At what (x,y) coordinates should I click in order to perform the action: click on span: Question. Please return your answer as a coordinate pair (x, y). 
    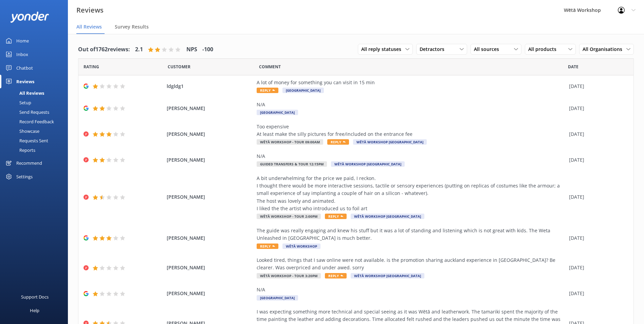
    Looking at the image, I should click on (270, 67).